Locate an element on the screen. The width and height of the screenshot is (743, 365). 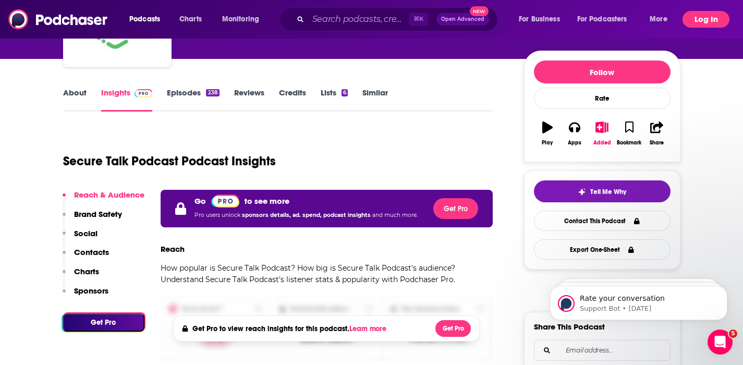
input: Search podcasts, credits, & more... is located at coordinates (358, 19).